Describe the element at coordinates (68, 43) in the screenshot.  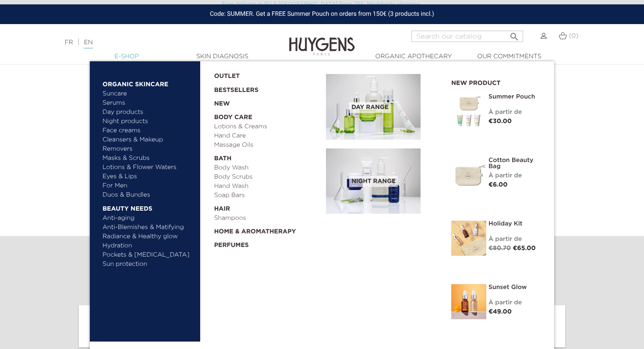
I see `a: FR` at that location.